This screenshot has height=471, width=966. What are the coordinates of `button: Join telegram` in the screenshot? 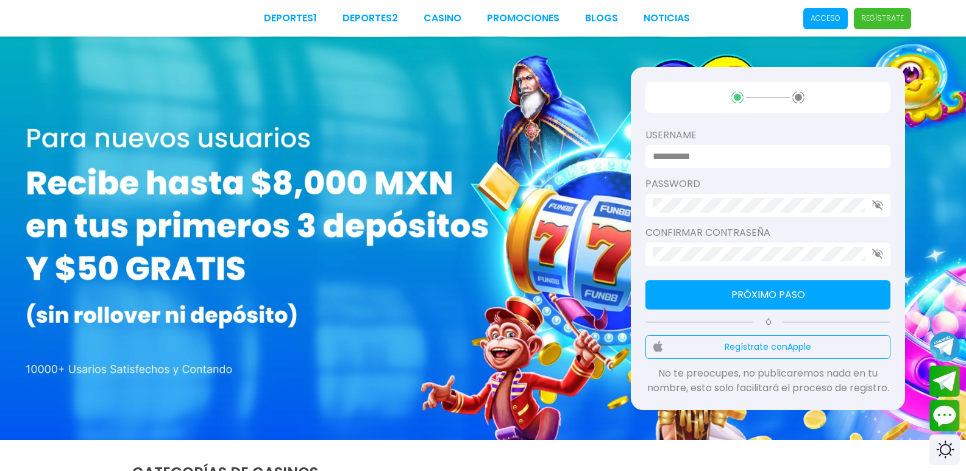 It's located at (944, 381).